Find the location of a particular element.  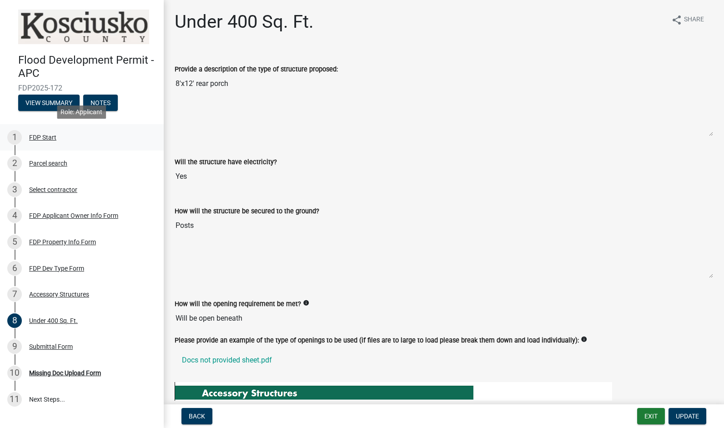

span: Back is located at coordinates (197, 416).